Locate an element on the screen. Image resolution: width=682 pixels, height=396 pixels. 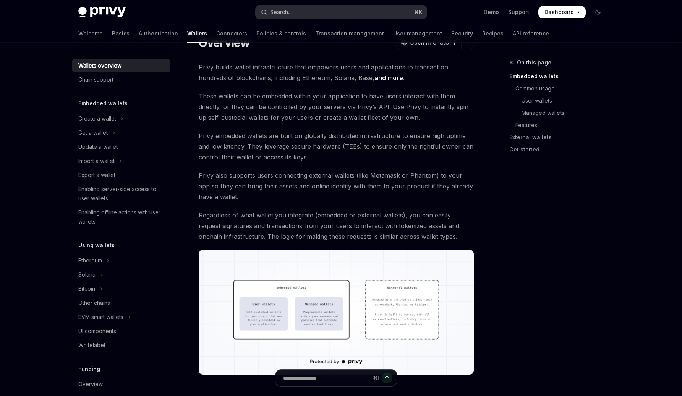
a: Overview is located at coordinates (121, 385).